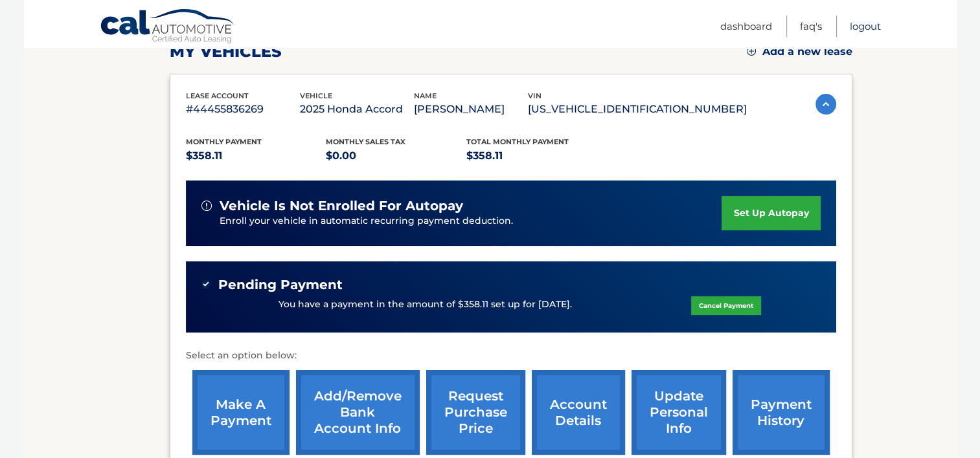 Image resolution: width=980 pixels, height=458 pixels. Describe the element at coordinates (316, 96) in the screenshot. I see `span: vehicle` at that location.